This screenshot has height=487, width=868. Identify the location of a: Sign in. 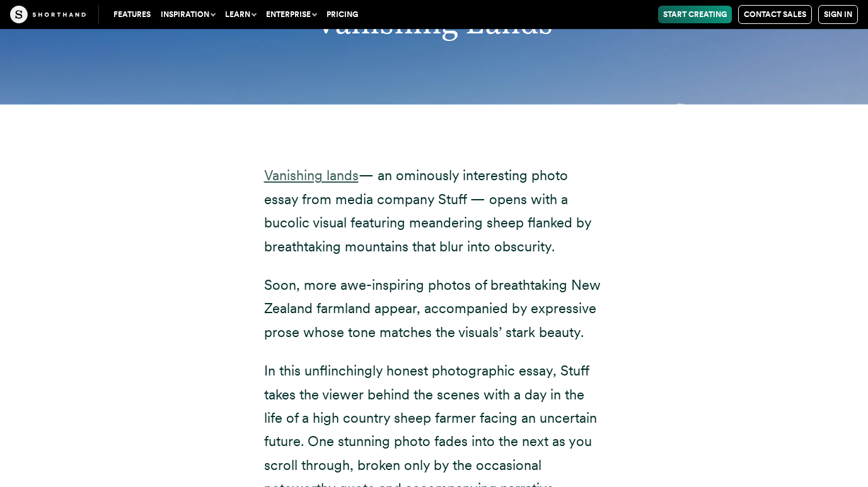
(838, 15).